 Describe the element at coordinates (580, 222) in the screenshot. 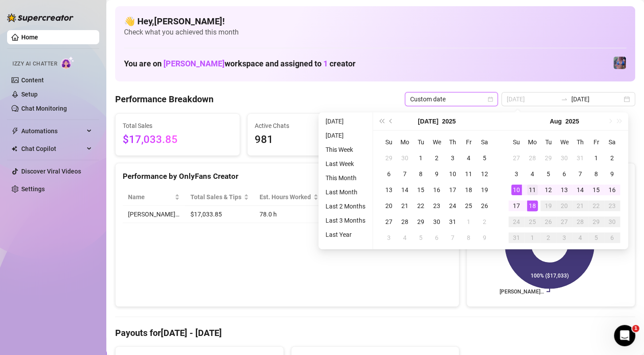

I see `td: 2025-08-28` at that location.